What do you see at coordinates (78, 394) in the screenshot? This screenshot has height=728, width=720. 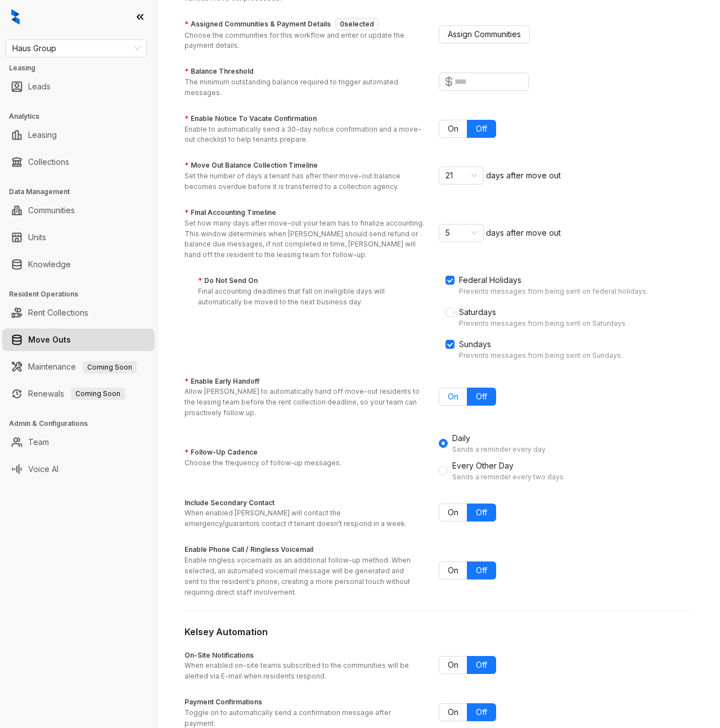 I see `li: Renewals` at bounding box center [78, 394].